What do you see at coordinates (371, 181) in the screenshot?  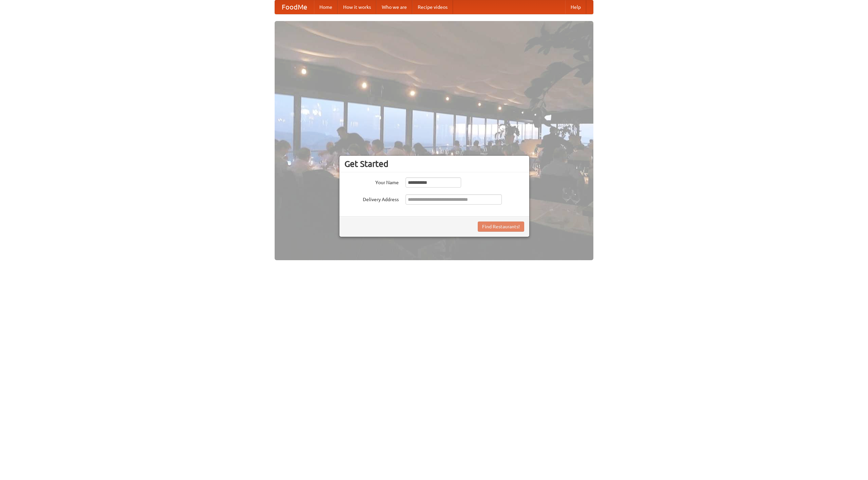 I see `label: Your Name` at bounding box center [371, 181].